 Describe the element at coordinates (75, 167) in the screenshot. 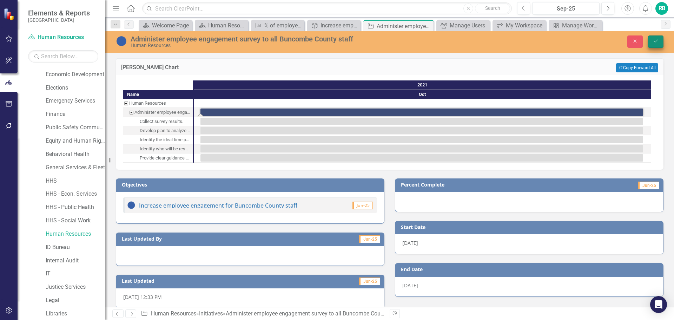

I see `a: General Services & Fleet` at that location.